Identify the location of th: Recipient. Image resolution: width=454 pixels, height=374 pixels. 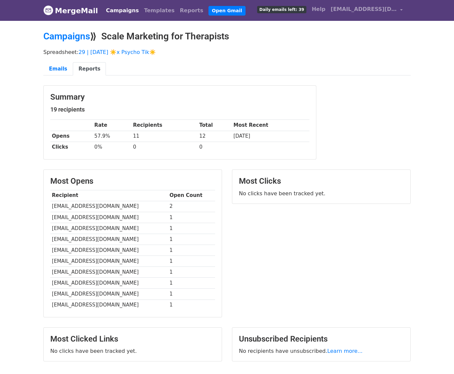
(109, 195).